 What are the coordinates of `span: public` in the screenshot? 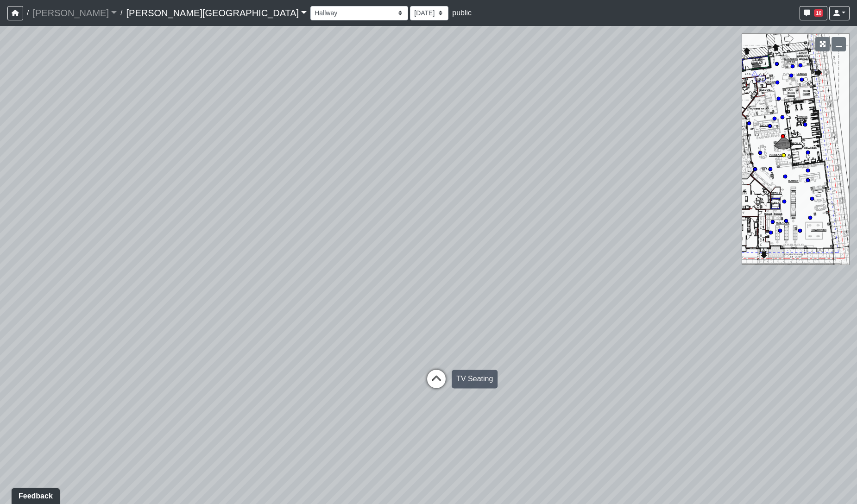 It's located at (462, 13).